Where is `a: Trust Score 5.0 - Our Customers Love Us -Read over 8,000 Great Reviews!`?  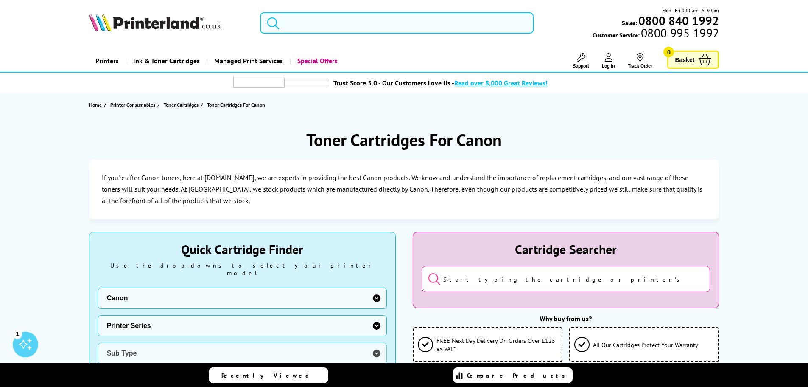
a: Trust Score 5.0 - Our Customers Love Us -Read over 8,000 Great Reviews! is located at coordinates (440, 83).